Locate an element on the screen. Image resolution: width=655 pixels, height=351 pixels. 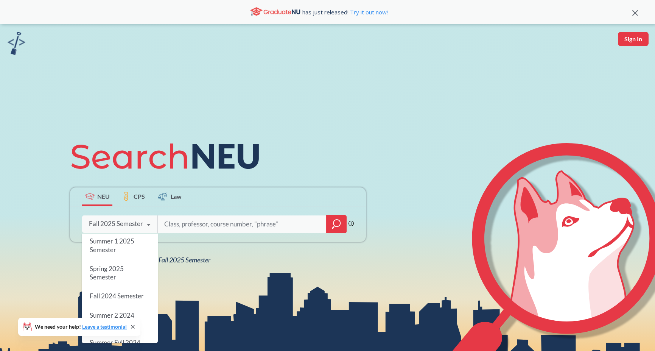
span: Summer 1 2025 Semester is located at coordinates (112, 245).